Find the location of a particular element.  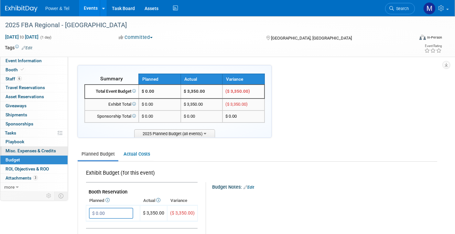

span: Travel Reservations is located at coordinates (25, 87).